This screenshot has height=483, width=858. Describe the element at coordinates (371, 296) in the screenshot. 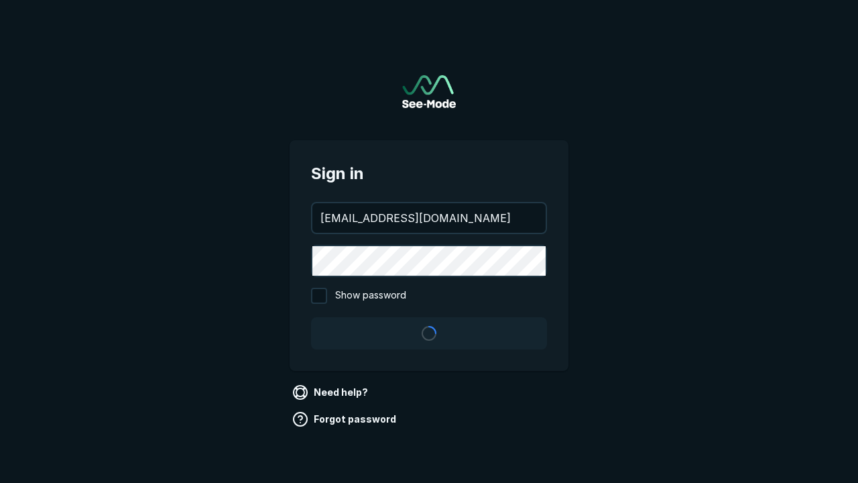

I see `span: Show password` at that location.